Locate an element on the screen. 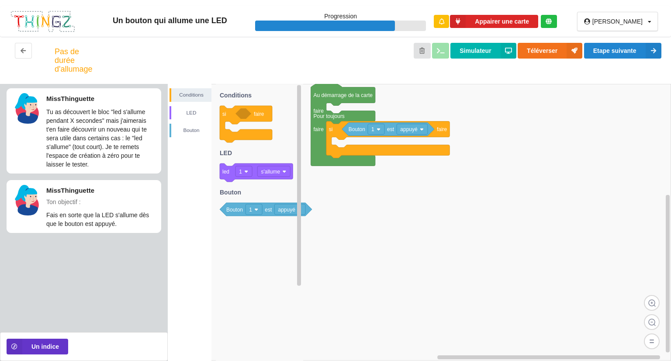  p: Fais en sorte que la LED s'allume dès que le bouton est appuyé. is located at coordinates (101, 219).